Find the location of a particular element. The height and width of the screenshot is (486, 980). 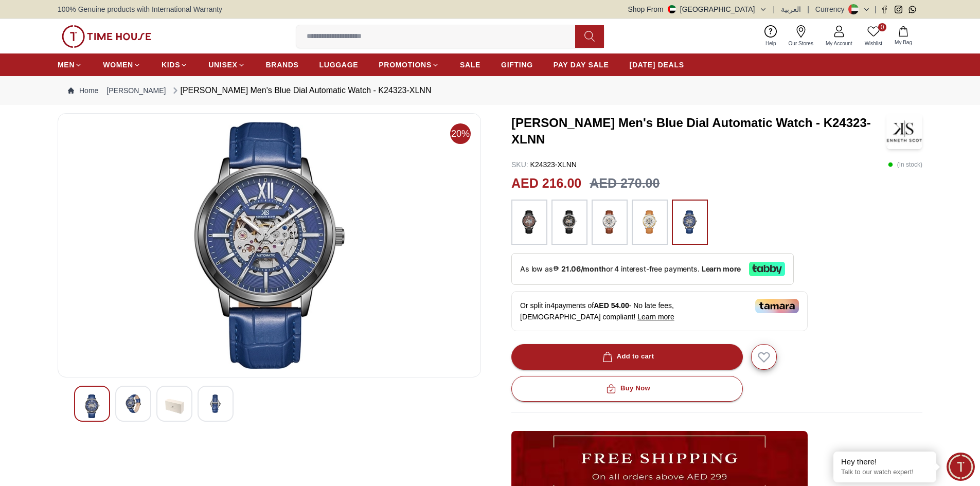

span: LUGGAGE is located at coordinates (339, 65).